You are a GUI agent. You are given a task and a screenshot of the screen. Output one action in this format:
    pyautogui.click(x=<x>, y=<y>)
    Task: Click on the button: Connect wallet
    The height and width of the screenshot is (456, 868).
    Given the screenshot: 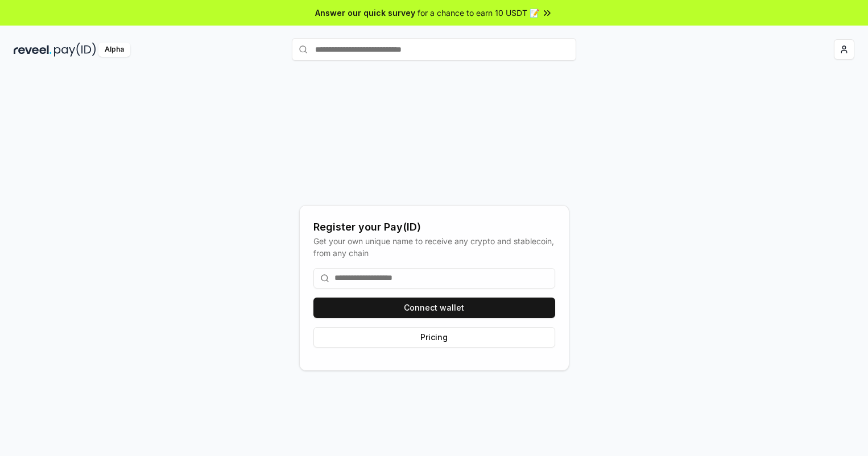 What is the action you would take?
    pyautogui.click(x=434, y=308)
    